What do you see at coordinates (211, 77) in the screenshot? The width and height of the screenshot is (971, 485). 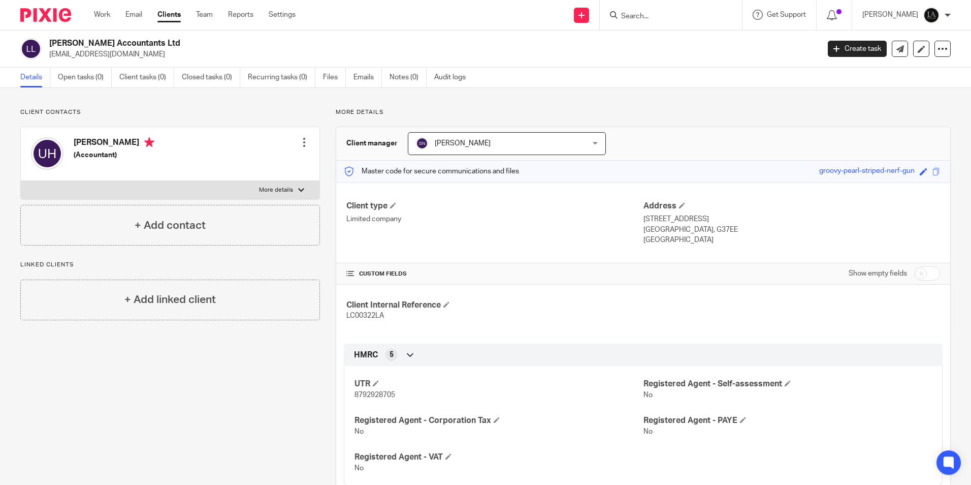 I see `a: Closed tasks (0)` at bounding box center [211, 77].